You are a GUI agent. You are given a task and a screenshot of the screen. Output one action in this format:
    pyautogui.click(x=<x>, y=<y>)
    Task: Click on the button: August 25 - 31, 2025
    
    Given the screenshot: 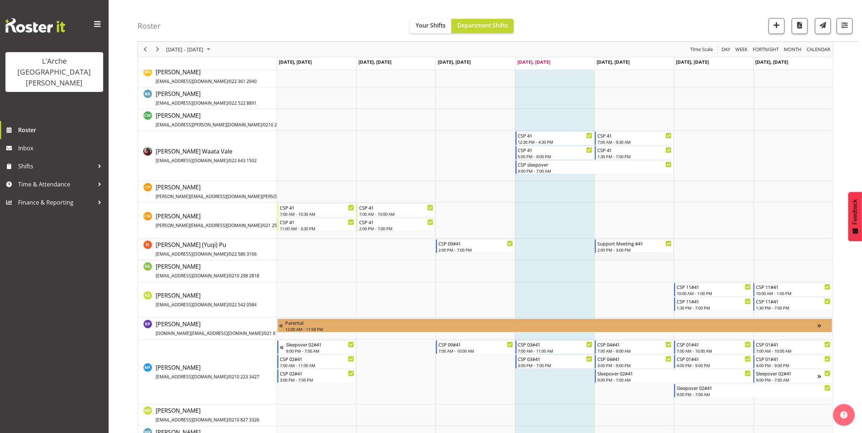 What is the action you would take?
    pyautogui.click(x=189, y=49)
    